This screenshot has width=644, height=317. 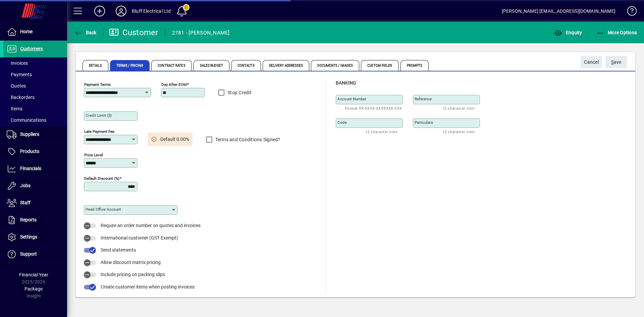 I want to click on span: Package, so click(x=34, y=289).